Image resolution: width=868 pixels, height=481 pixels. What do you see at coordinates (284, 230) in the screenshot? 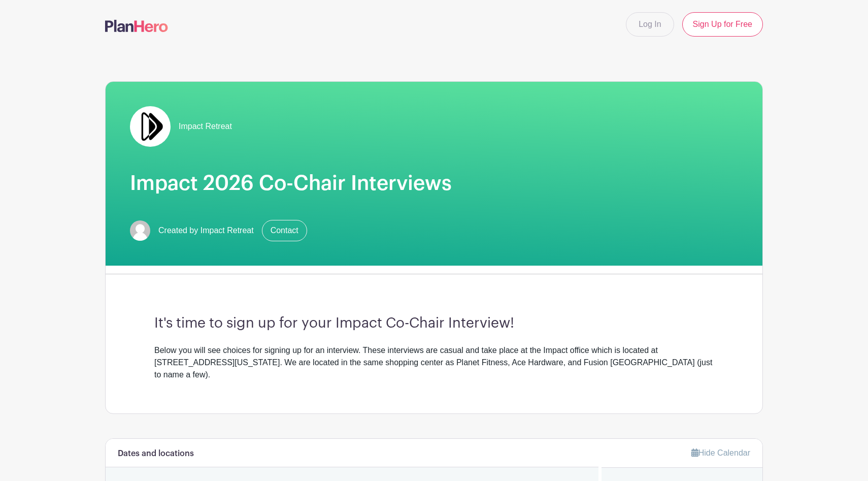
I see `a: Contact` at bounding box center [284, 230].